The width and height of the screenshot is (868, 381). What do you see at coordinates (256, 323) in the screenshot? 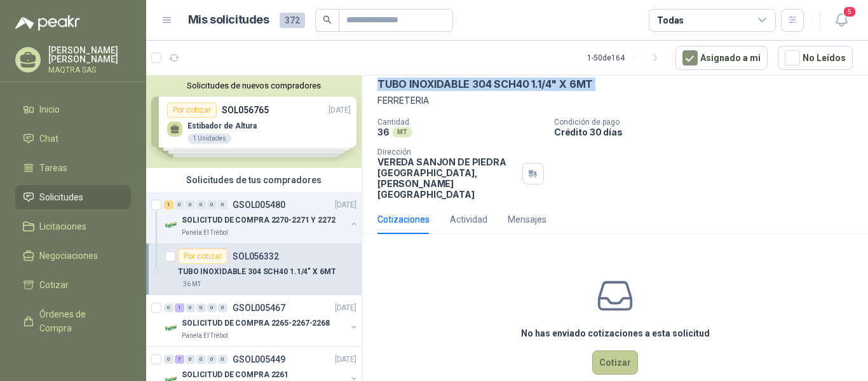
I see `p: SOLICITUD DE COMPRA 2265-2267-2268` at bounding box center [256, 323].